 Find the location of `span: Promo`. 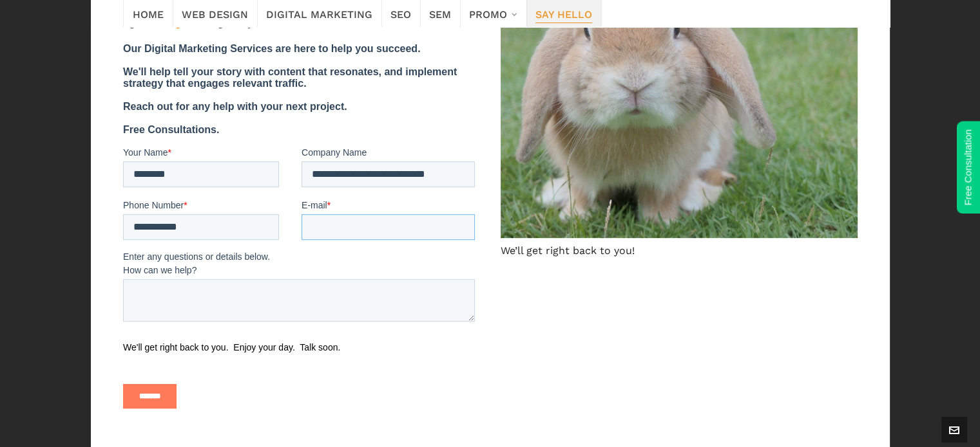

span: Promo is located at coordinates (487, 14).